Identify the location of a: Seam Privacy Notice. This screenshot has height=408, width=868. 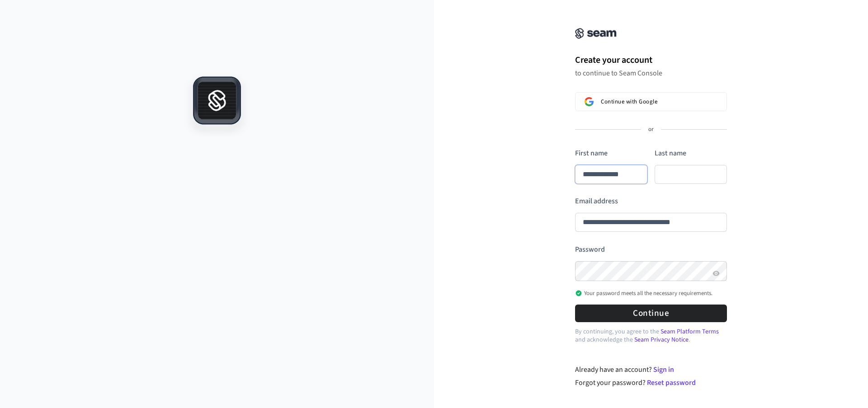
(662, 340).